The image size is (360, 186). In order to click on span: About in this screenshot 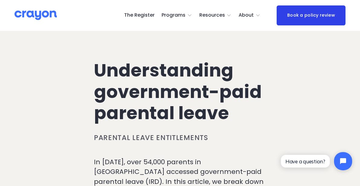, I will do `click(246, 15)`.